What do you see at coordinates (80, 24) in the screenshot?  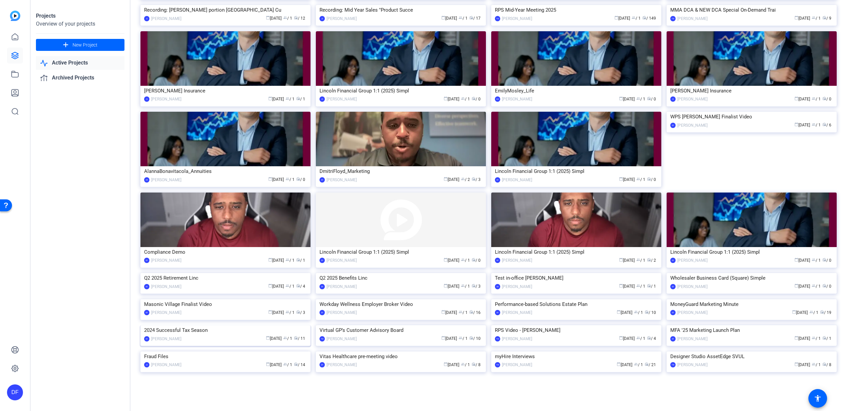 I see `div: Overview of your projects` at bounding box center [80, 24].